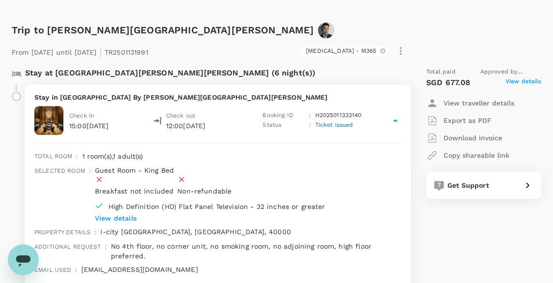 This screenshot has width=553, height=283. I want to click on span: Selected room, so click(60, 171).